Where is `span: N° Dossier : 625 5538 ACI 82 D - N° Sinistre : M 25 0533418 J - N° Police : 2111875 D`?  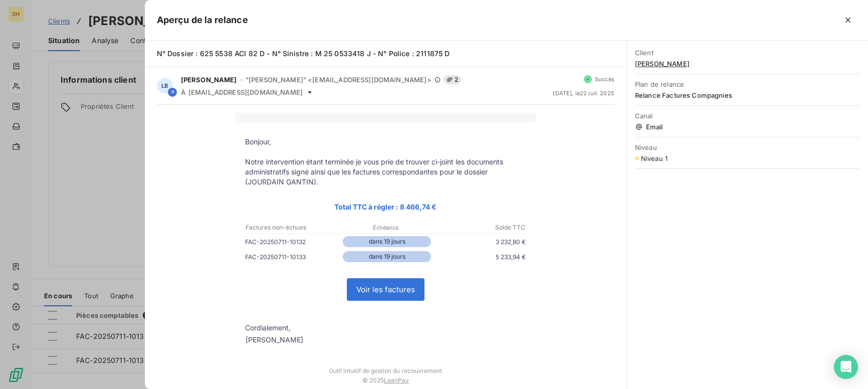
span: N° Dossier : 625 5538 ACI 82 D - N° Sinistre : M 25 0533418 J - N° Police : 2111875 D is located at coordinates (303, 53).